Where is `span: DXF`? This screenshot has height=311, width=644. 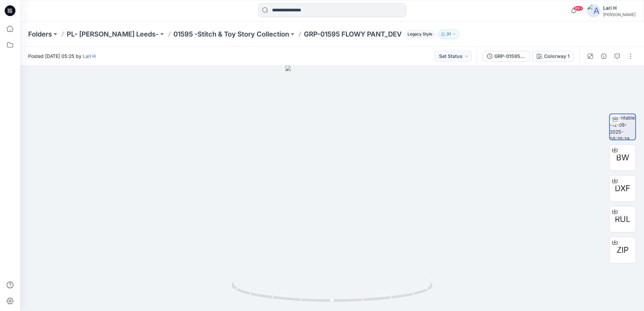
span: DXF is located at coordinates (623, 188).